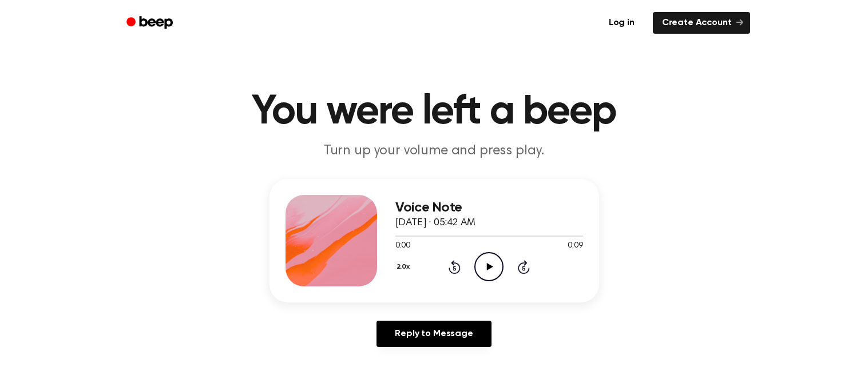  Describe the element at coordinates (151, 23) in the screenshot. I see `a: Beep` at that location.